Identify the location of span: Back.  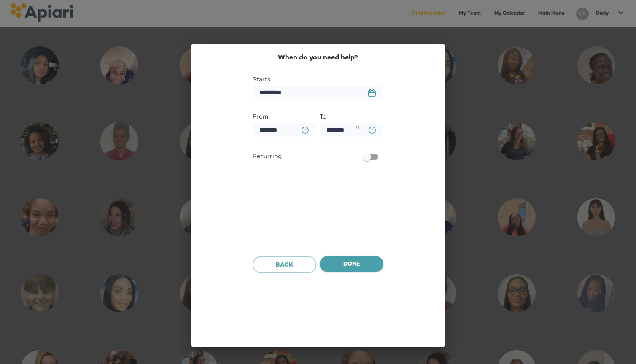
(284, 265).